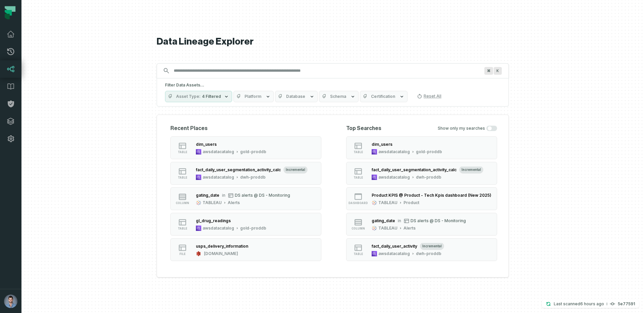 Image resolution: width=644 pixels, height=313 pixels. What do you see at coordinates (626, 304) in the screenshot?
I see `h4: 5e77591` at bounding box center [626, 304].